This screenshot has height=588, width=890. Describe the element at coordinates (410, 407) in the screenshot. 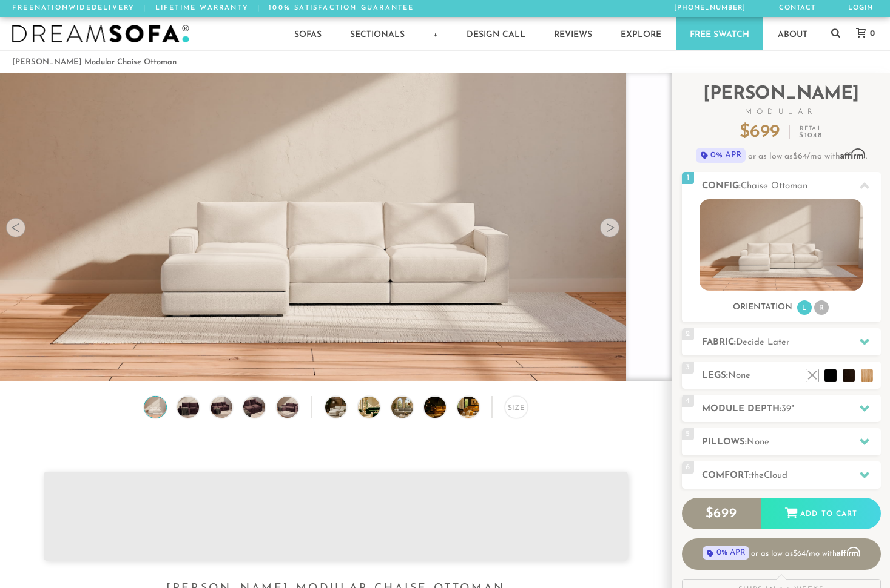

I see `img: DreamSofa Modular Sofa & Sectional Video Presentation 3` at that location.